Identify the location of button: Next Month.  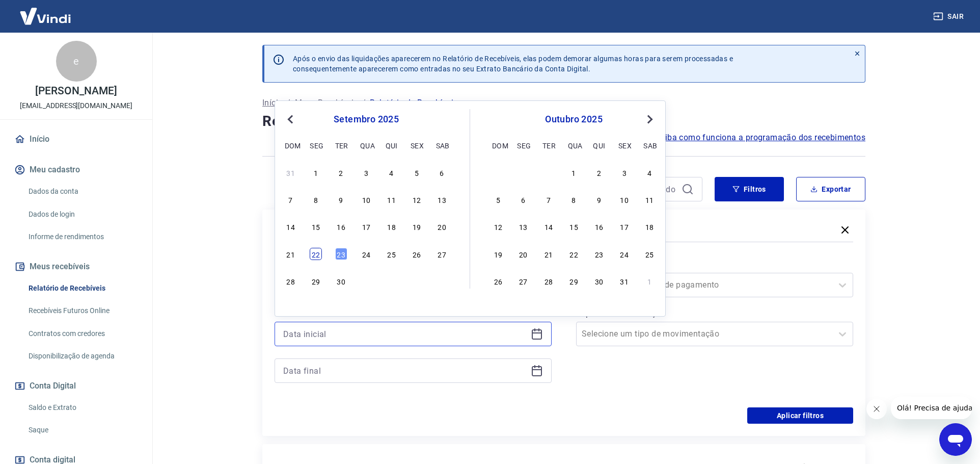
(650, 120).